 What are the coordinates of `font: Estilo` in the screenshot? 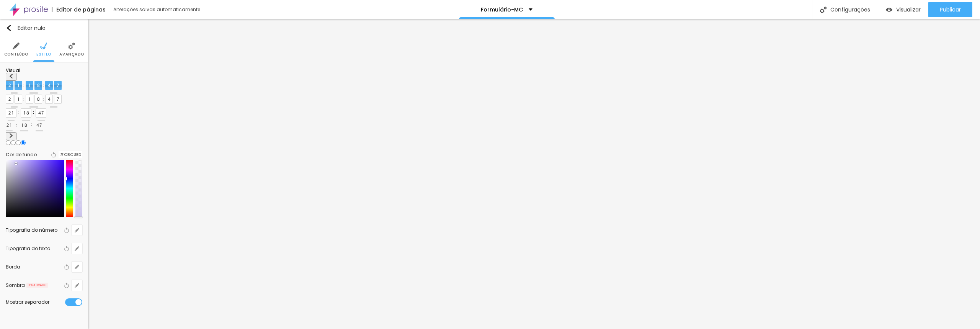 It's located at (43, 54).